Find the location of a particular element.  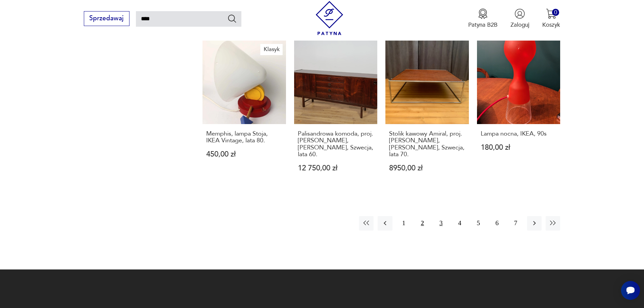

button: 2 is located at coordinates (422, 224).